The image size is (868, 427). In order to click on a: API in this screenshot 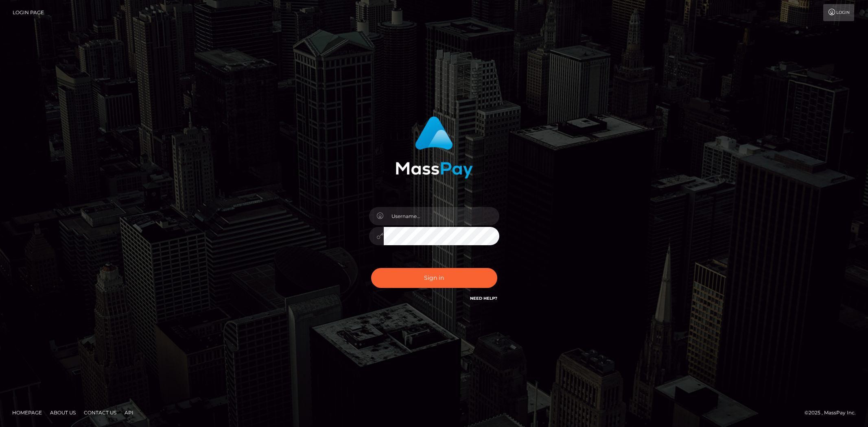, I will do `click(129, 413)`.